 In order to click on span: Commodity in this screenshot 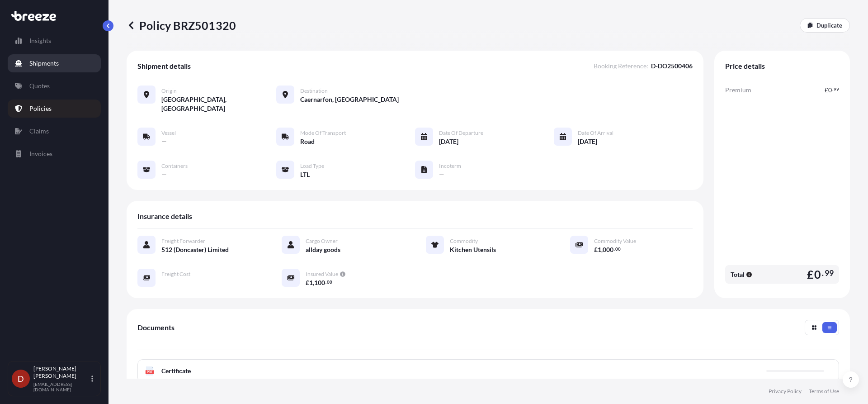, I will do `click(464, 241)`.